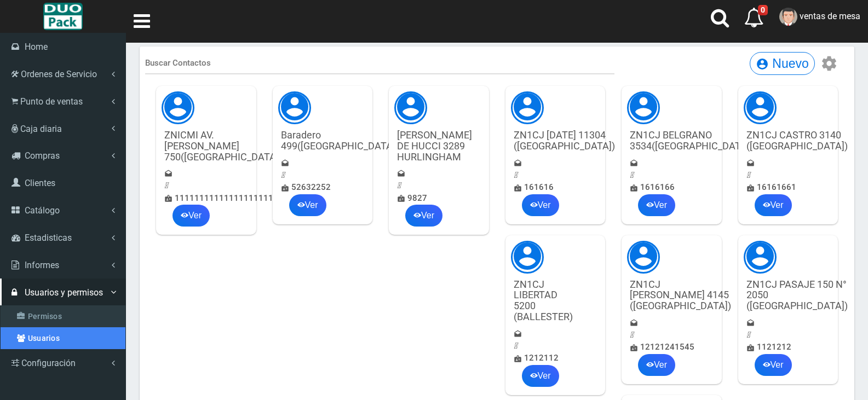 This screenshot has height=400, width=868. What do you see at coordinates (790, 63) in the screenshot?
I see `span: Nuevo` at bounding box center [790, 63].